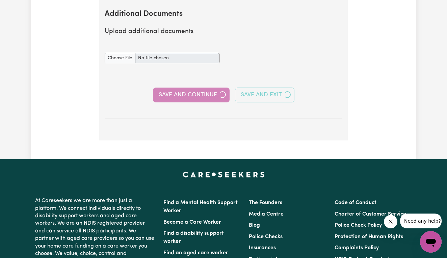 Image resolution: width=447 pixels, height=258 pixels. Describe the element at coordinates (22, 7) in the screenshot. I see `span: Need any help?` at that location.